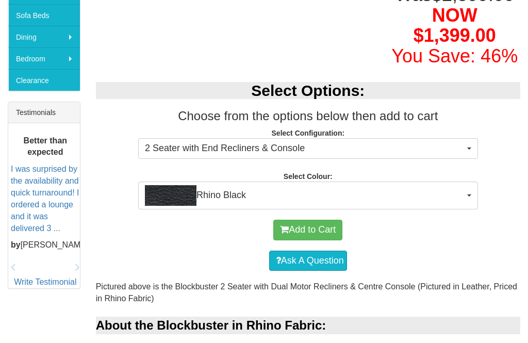 The image size is (528, 343). Describe the element at coordinates (45, 146) in the screenshot. I see `b: Better than expected` at that location.